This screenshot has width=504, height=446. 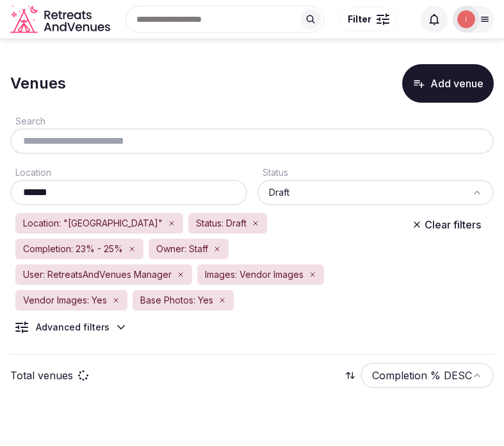 I want to click on span: Base Photos: Yes, so click(x=177, y=300).